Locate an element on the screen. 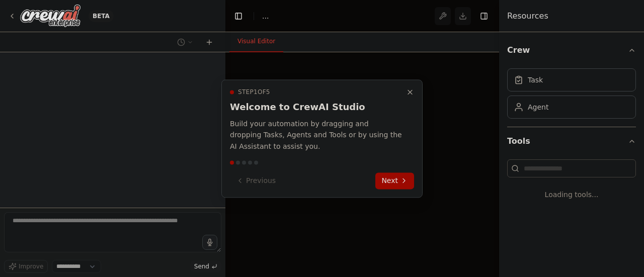  p: Build your automation by dragging and dropping Tasks, Agents and Tools or by using the AI Assista... is located at coordinates (316, 135).